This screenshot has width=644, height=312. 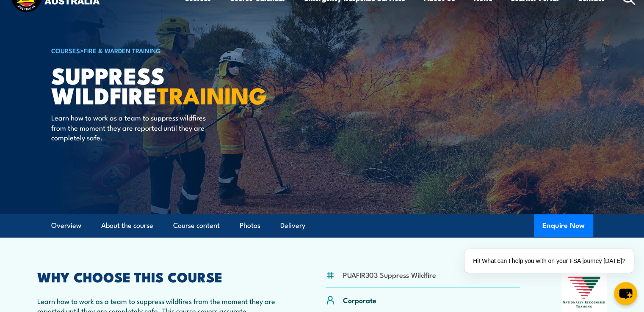 I want to click on a: Fire & Warden Training, so click(x=122, y=50).